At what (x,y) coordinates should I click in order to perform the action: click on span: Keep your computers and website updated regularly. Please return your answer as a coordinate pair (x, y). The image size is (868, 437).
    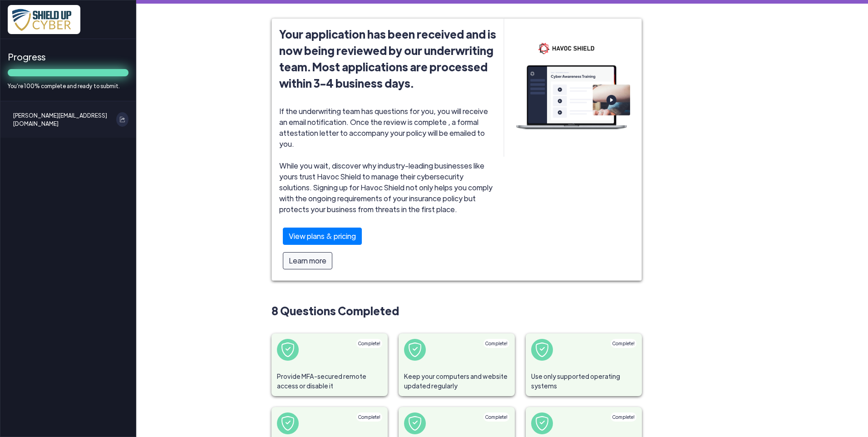
    Looking at the image, I should click on (457, 381).